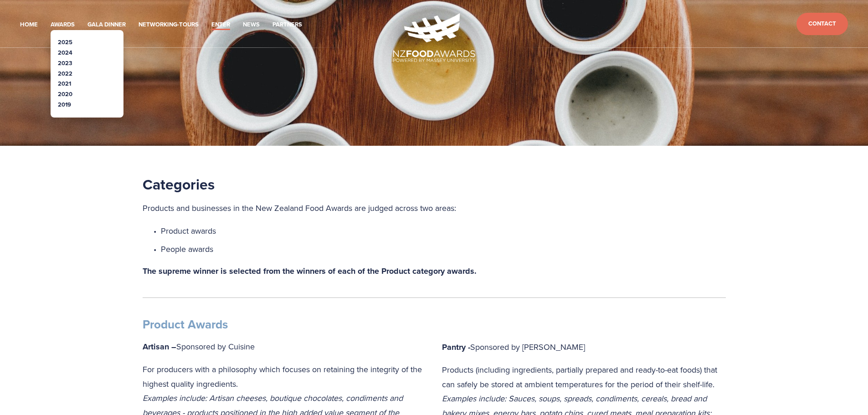  Describe the element at coordinates (168, 25) in the screenshot. I see `a: Networking-Tours` at that location.